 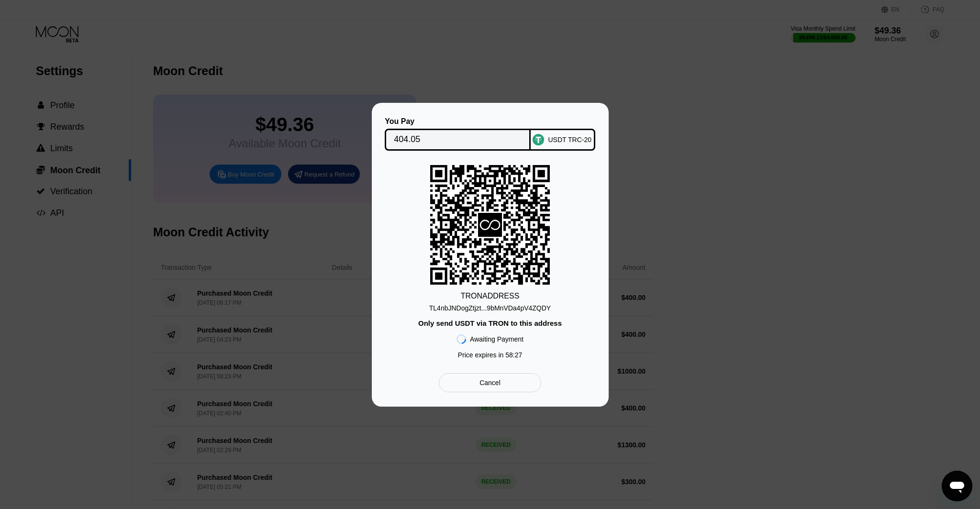 I want to click on div: USDT TRC-20, so click(x=570, y=140).